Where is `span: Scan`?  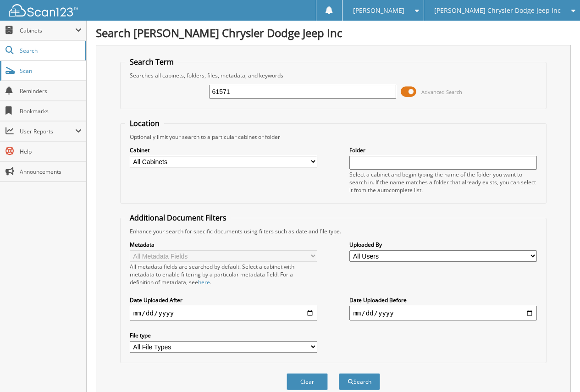 span: Scan is located at coordinates (51, 71).